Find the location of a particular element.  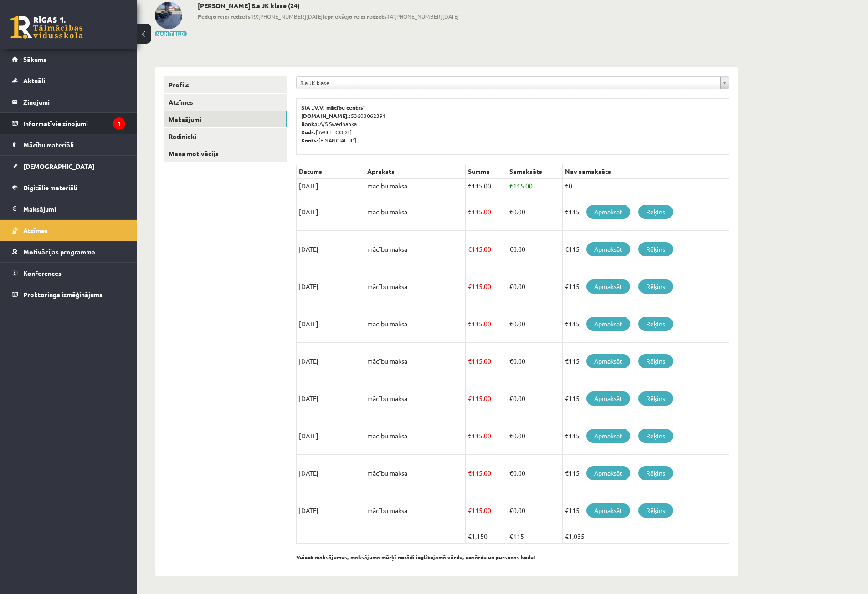

a: Informatīvie ziņojumi1 is located at coordinates (69, 123).